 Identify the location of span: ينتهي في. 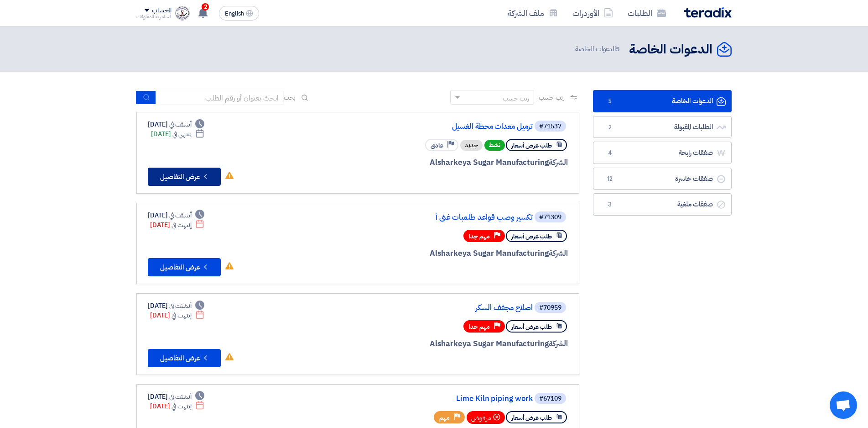
(181, 134).